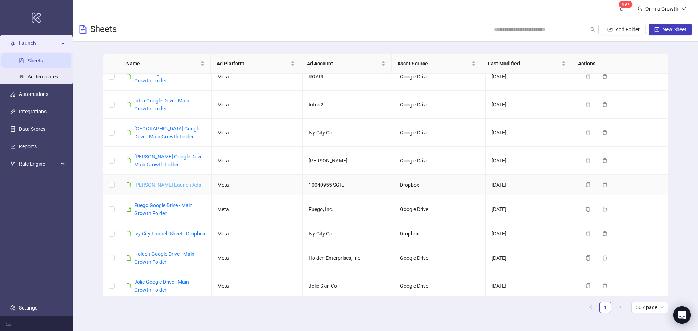 The height and width of the screenshot is (331, 698). What do you see at coordinates (39, 164) in the screenshot?
I see `span: Rule Engine` at bounding box center [39, 164].